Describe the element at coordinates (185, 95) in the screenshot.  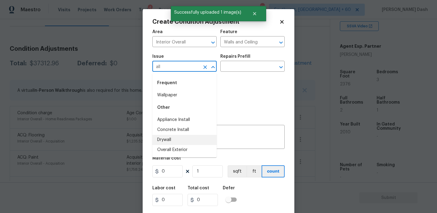
I see `li: Wallpaper` at that location.